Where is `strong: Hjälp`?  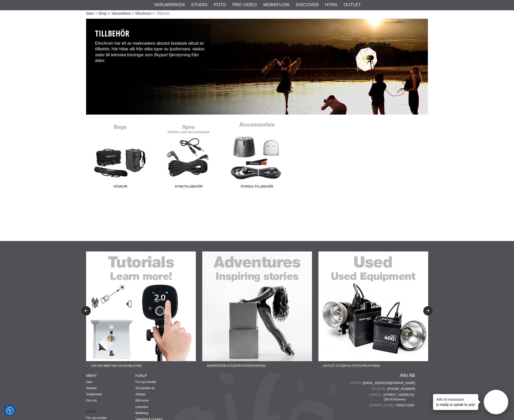
strong: Hjälp is located at coordinates (111, 411).